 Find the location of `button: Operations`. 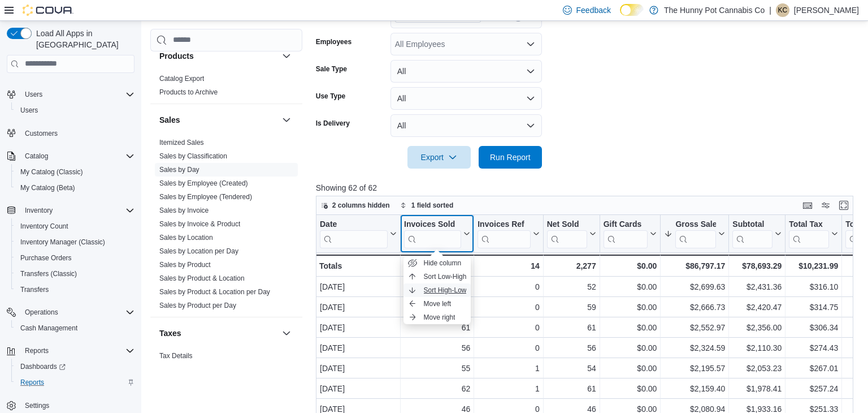

button: Operations is located at coordinates (41, 312).